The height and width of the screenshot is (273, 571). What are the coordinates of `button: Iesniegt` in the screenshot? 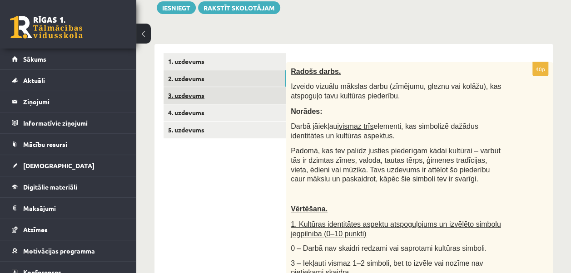 It's located at (176, 8).